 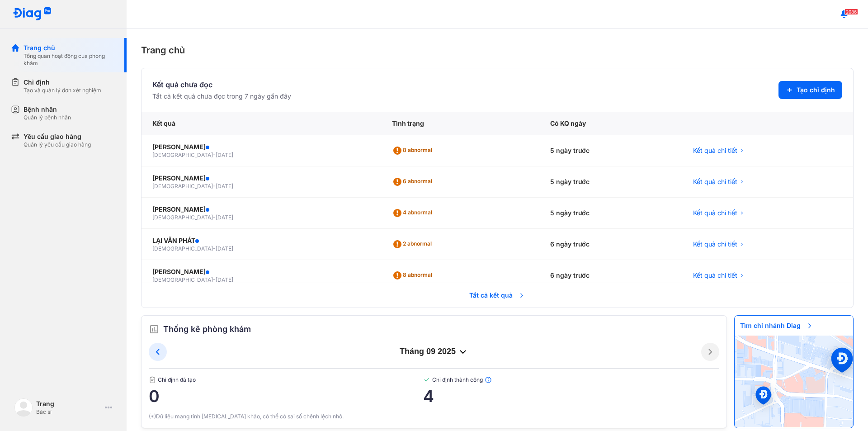 What do you see at coordinates (47, 110) in the screenshot?
I see `div: Bệnh nhân` at bounding box center [47, 110].